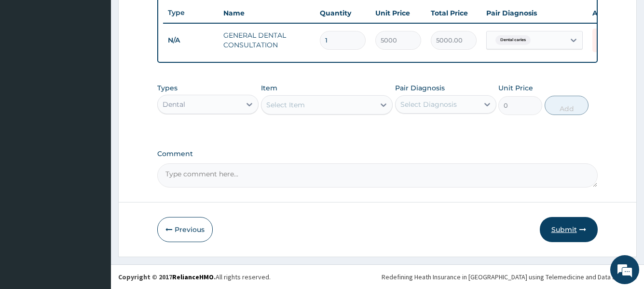 This screenshot has width=644, height=289. I want to click on a: RelianceHMO, so click(193, 277).